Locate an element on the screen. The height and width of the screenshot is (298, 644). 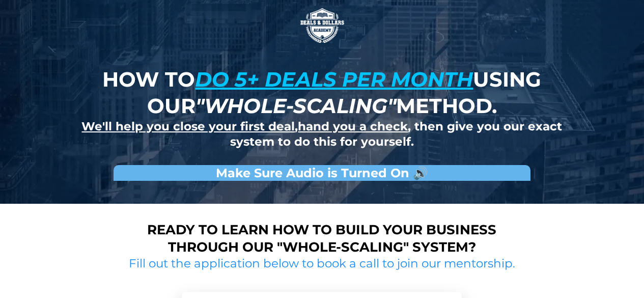
strong: Ready to learn how to build your business through our "whole-scaling" system? is located at coordinates (322, 238).